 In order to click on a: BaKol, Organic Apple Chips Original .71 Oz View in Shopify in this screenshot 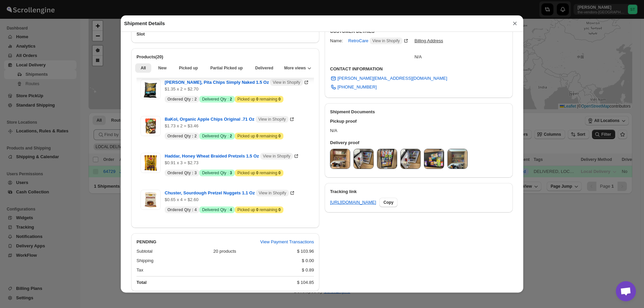, I will do `click(230, 119)`.